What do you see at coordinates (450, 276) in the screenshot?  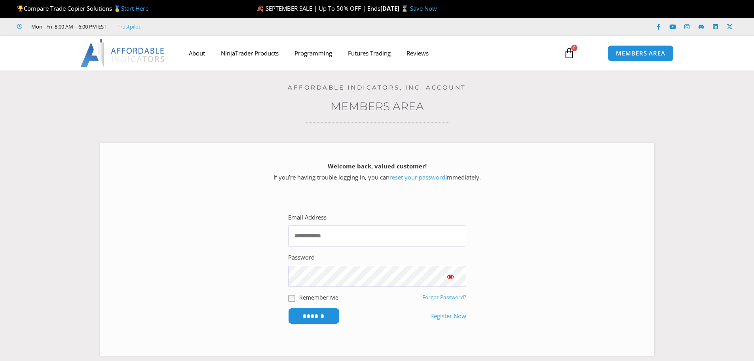 I see `button: Show password` at bounding box center [450, 276].